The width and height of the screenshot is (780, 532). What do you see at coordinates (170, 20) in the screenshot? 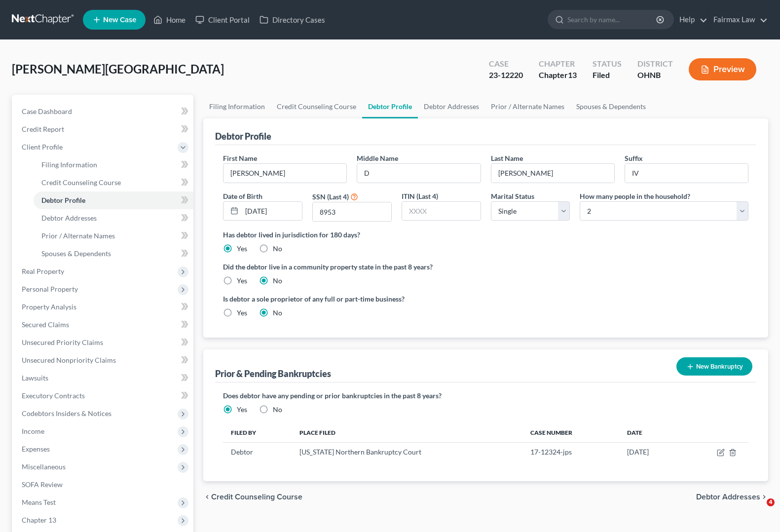
I see `a: Home` at bounding box center [170, 20].